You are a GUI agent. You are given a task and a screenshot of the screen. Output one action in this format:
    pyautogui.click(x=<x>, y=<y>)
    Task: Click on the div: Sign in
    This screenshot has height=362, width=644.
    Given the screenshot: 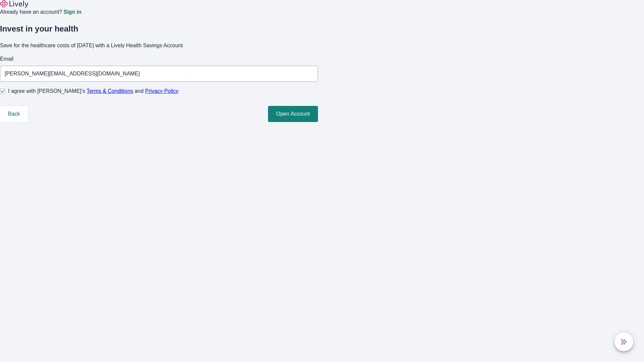 What is the action you would take?
    pyautogui.click(x=72, y=12)
    